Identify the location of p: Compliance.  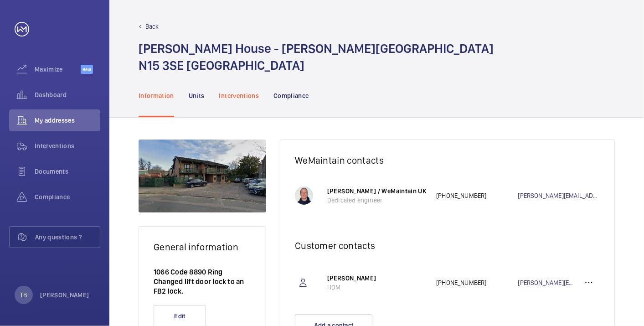
(292, 96).